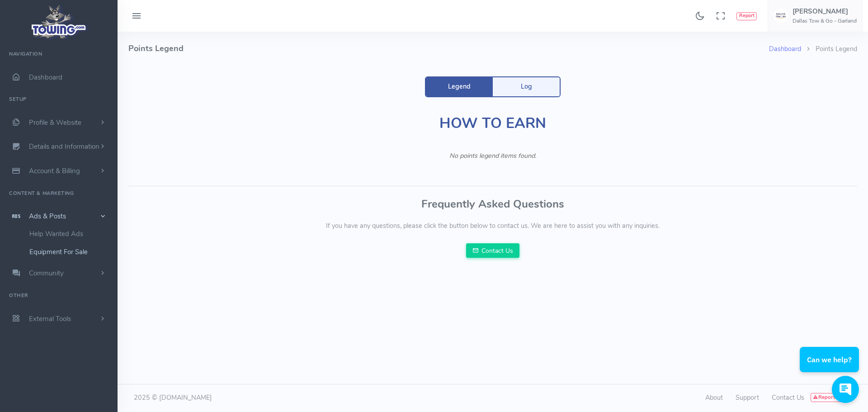 This screenshot has width=868, height=412. Describe the element at coordinates (714, 397) in the screenshot. I see `a: About` at that location.